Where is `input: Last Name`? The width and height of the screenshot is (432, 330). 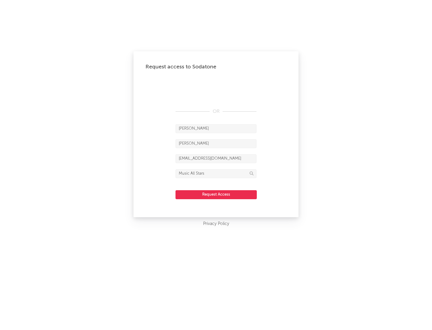 input: Last Name is located at coordinates (216, 144).